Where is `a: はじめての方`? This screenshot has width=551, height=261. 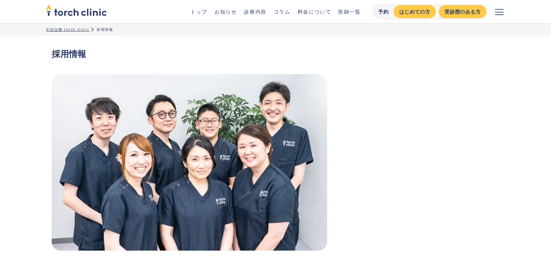 a: はじめての方 is located at coordinates (415, 11).